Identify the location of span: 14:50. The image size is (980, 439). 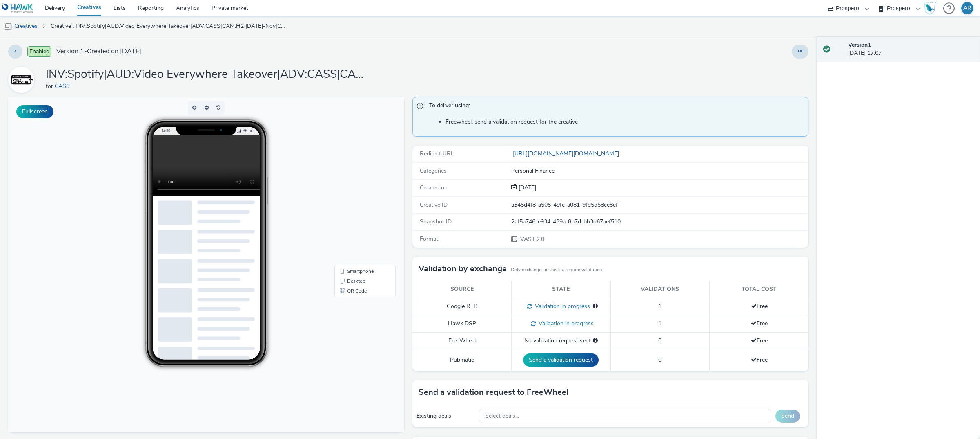
(158, 33).